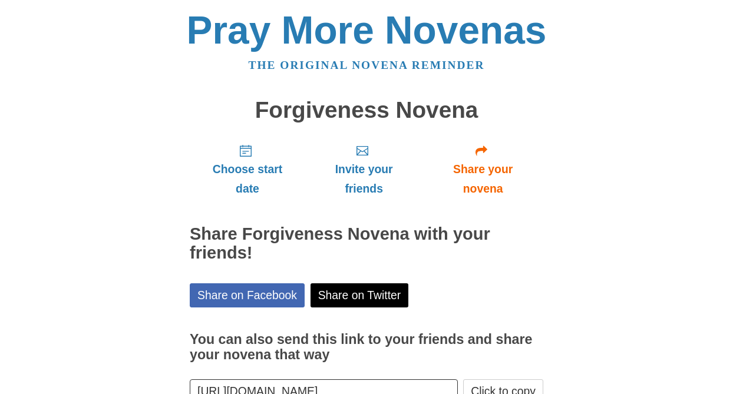 Image resolution: width=733 pixels, height=394 pixels. I want to click on a: The original novena reminder, so click(366, 65).